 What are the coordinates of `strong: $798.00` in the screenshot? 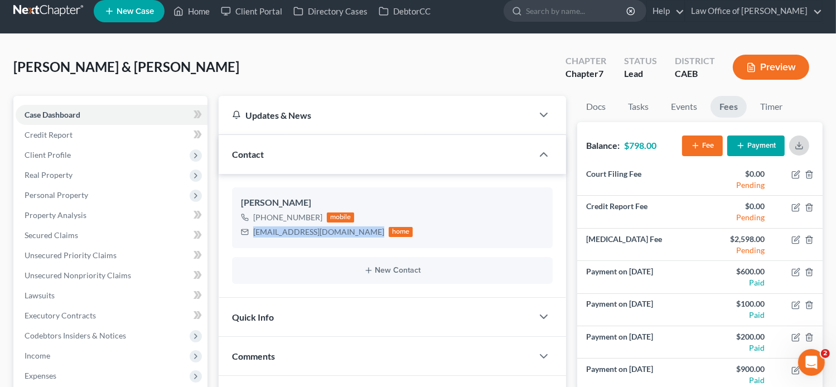 It's located at (640, 145).